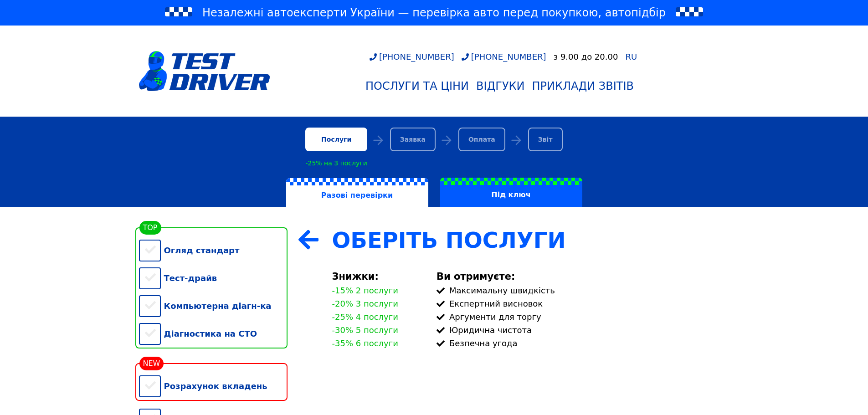 The width and height of the screenshot is (868, 415). I want to click on div: Заявка, so click(413, 139).